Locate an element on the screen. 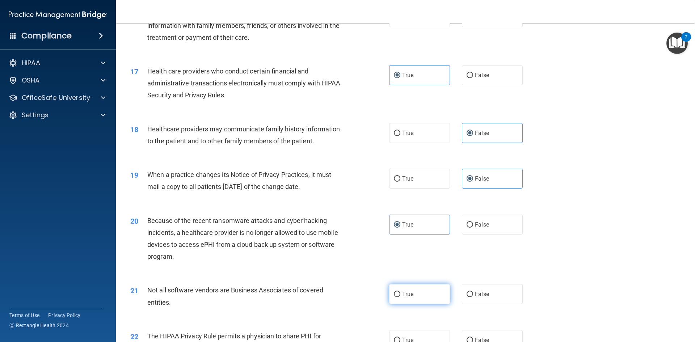 Image resolution: width=695 pixels, height=342 pixels. span: 17 is located at coordinates (134, 72).